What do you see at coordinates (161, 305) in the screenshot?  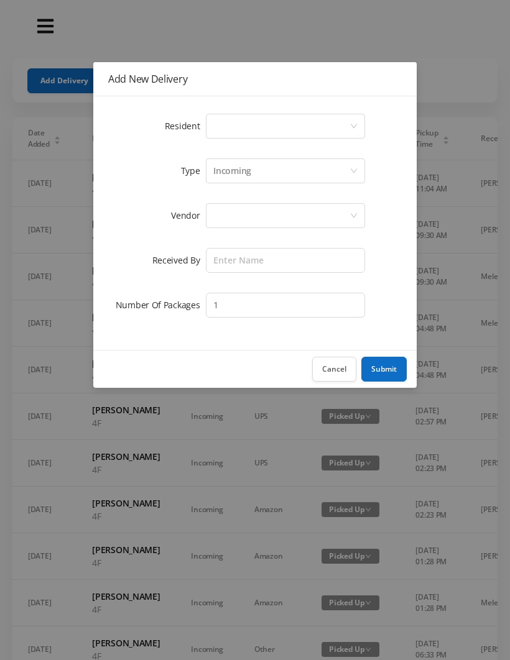 I see `label: Number Of Packages` at bounding box center [161, 305].